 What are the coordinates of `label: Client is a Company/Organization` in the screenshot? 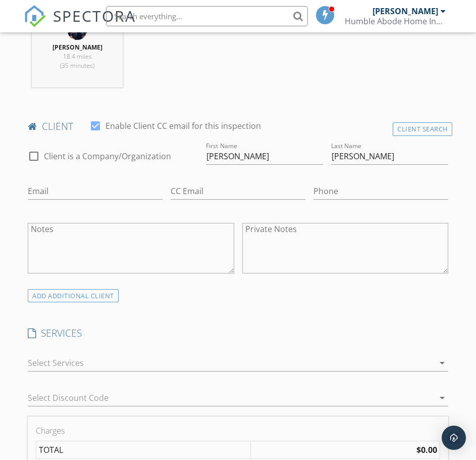 It's located at (108, 156).